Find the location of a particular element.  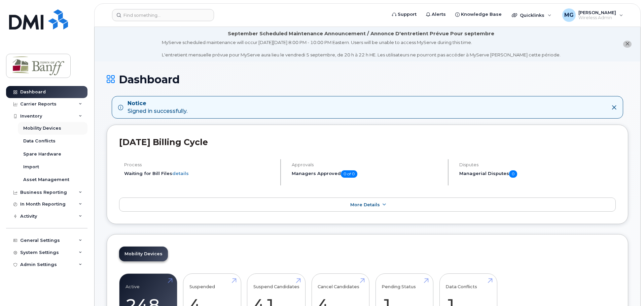

h5: Managers Approved is located at coordinates (367, 174).